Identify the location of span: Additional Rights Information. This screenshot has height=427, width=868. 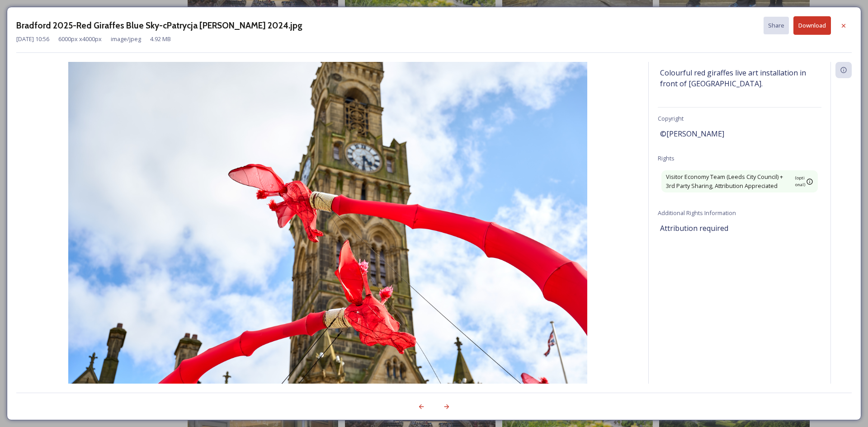
(697, 213).